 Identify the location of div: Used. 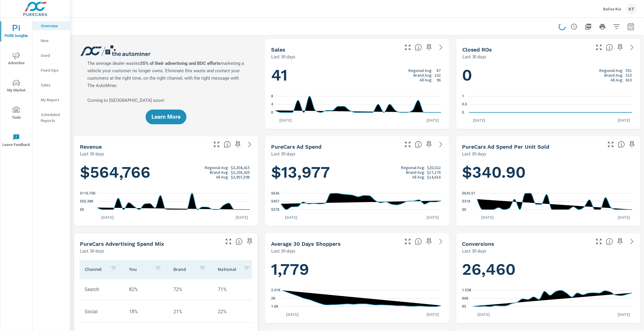
(51, 55).